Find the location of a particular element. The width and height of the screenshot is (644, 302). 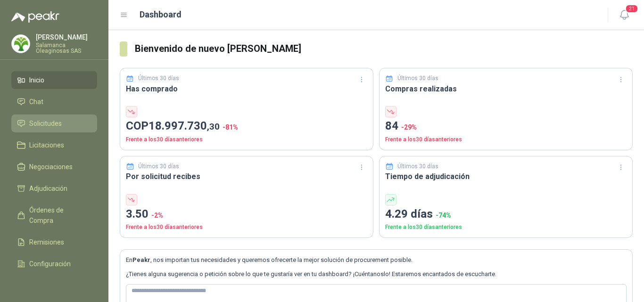

h3: Por solicitud recibes is located at coordinates (247, 176).